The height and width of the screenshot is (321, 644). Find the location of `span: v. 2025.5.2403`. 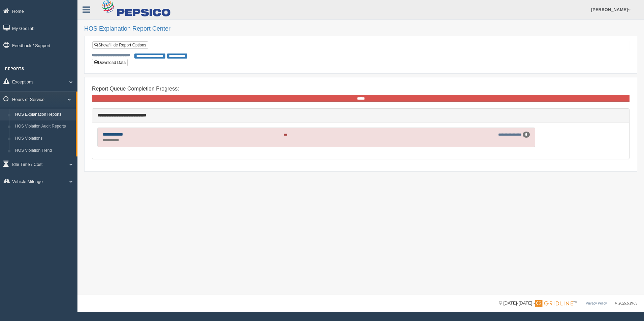

span: v. 2025.5.2403 is located at coordinates (626, 303).